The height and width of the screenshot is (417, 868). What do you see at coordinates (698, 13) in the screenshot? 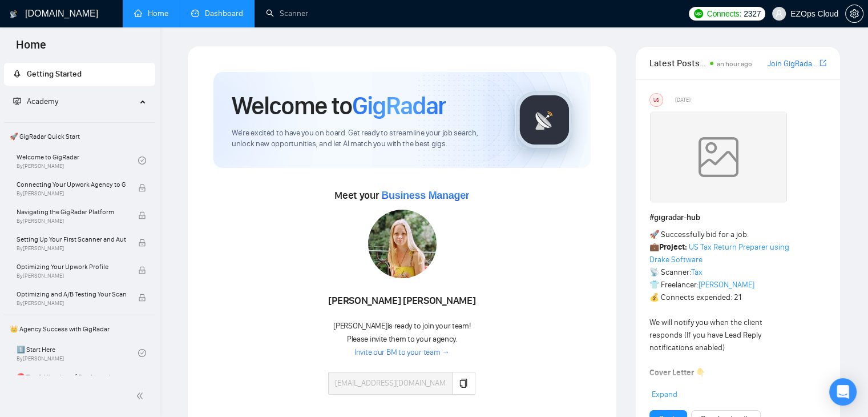
I see `img: upwork-logo.png` at bounding box center [698, 13].